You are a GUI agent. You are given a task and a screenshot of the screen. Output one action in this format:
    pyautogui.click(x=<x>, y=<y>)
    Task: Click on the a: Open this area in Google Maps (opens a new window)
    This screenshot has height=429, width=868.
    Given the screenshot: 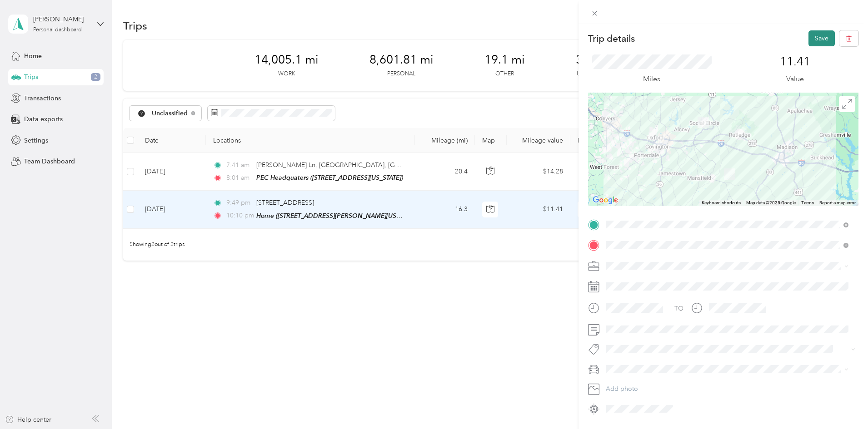 What is the action you would take?
    pyautogui.click(x=605, y=200)
    